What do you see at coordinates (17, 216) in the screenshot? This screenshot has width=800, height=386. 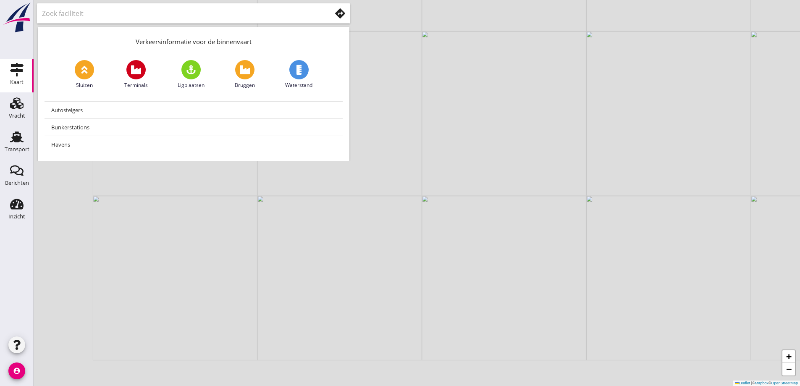 I see `div: Inzicht` at bounding box center [17, 216].